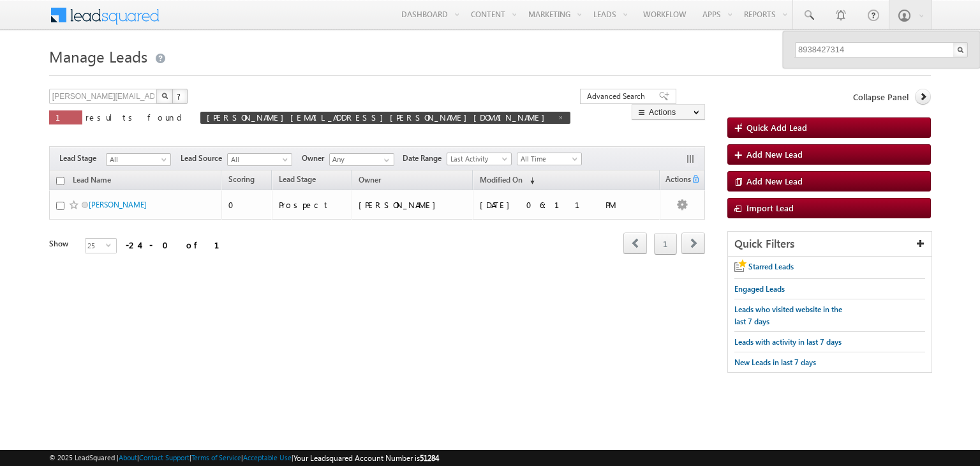 This screenshot has height=466, width=980. I want to click on a: Lead Stage, so click(297, 181).